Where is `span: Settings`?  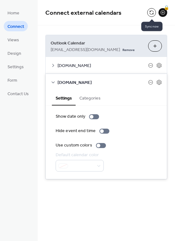 span: Settings is located at coordinates (16, 67).